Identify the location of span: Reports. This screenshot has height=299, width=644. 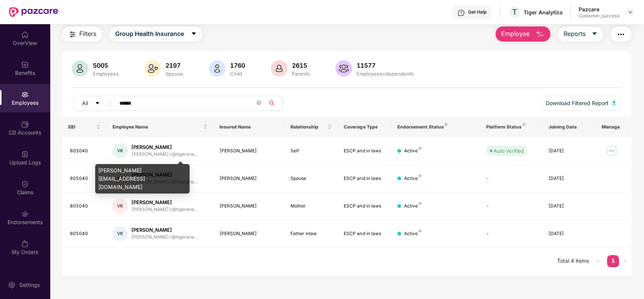
(575, 34).